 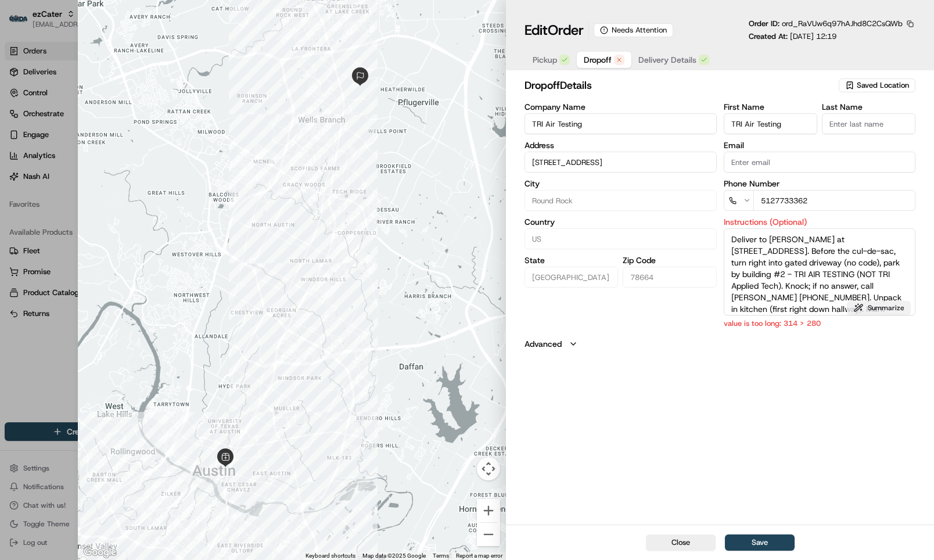 What do you see at coordinates (620, 183) in the screenshot?
I see `label: City` at bounding box center [620, 183].